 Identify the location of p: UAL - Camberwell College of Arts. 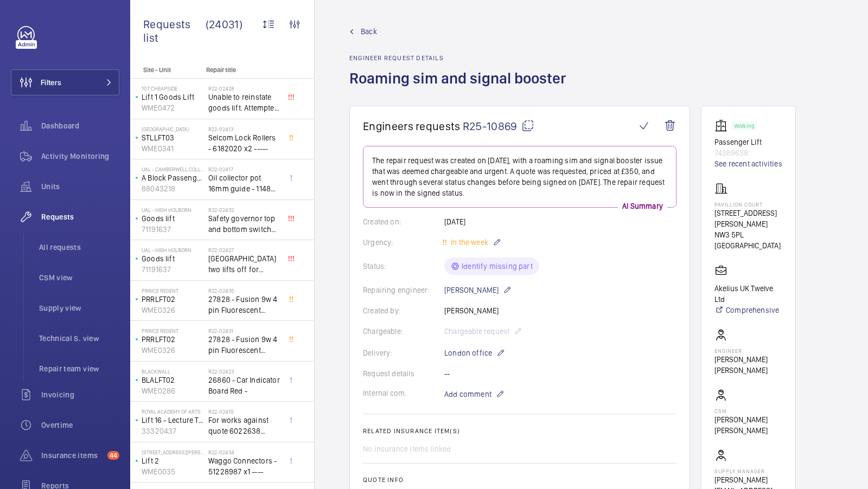
(172, 169).